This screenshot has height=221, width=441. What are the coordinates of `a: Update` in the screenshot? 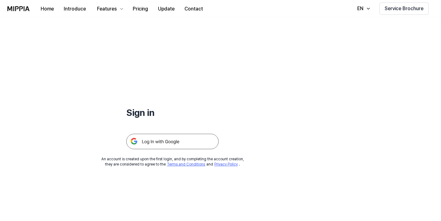 It's located at (166, 9).